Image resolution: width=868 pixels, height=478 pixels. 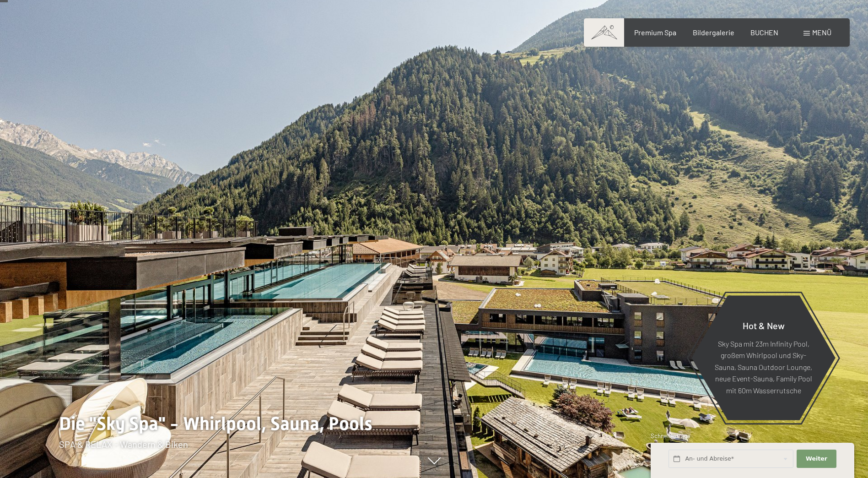 I want to click on span: Hot & New, so click(x=764, y=325).